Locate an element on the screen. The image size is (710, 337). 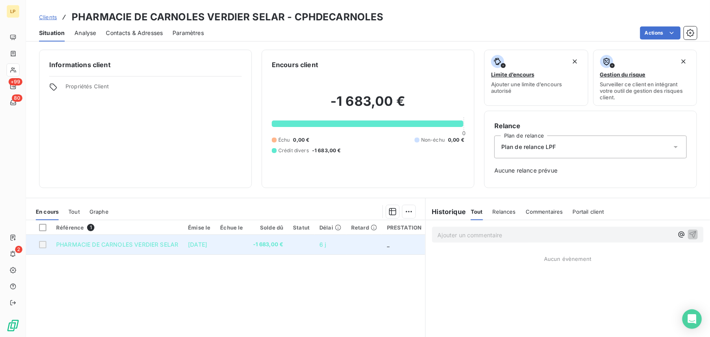
span: 6 j is located at coordinates (323, 244).